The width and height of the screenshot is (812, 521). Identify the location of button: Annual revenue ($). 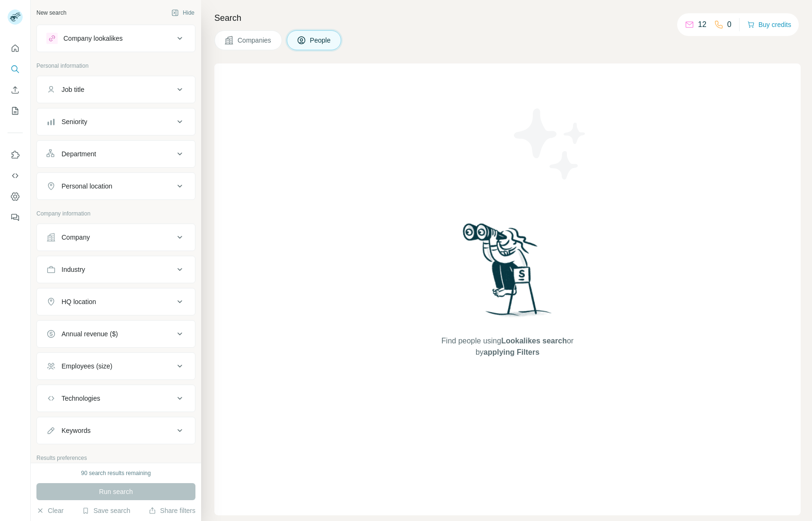
(116, 334).